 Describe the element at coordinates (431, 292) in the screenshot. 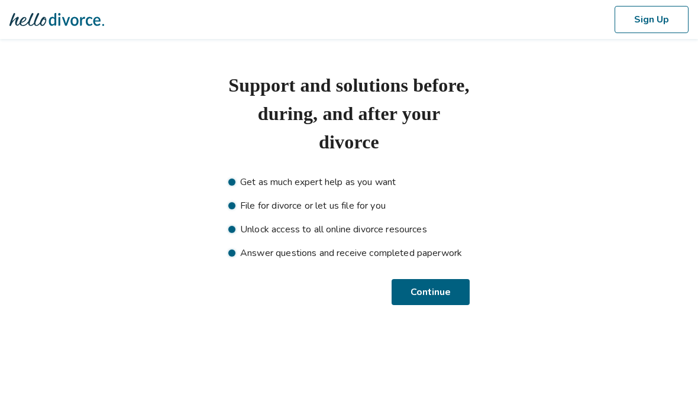

I see `button: Continue` at that location.